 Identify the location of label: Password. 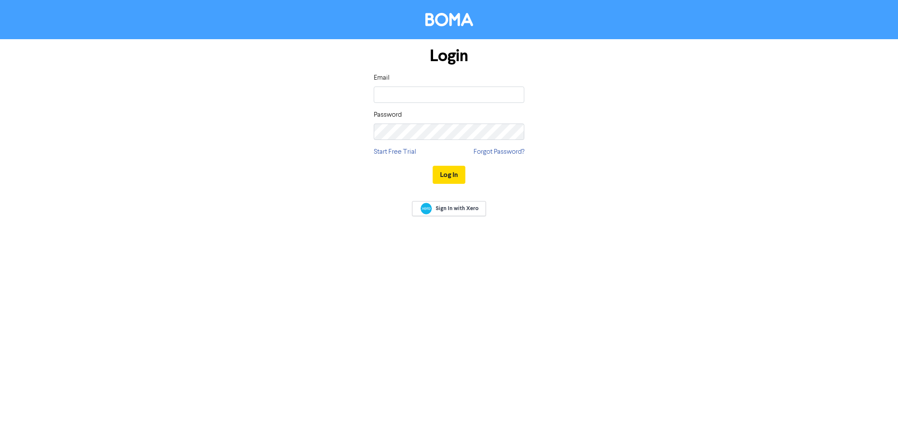
(388, 115).